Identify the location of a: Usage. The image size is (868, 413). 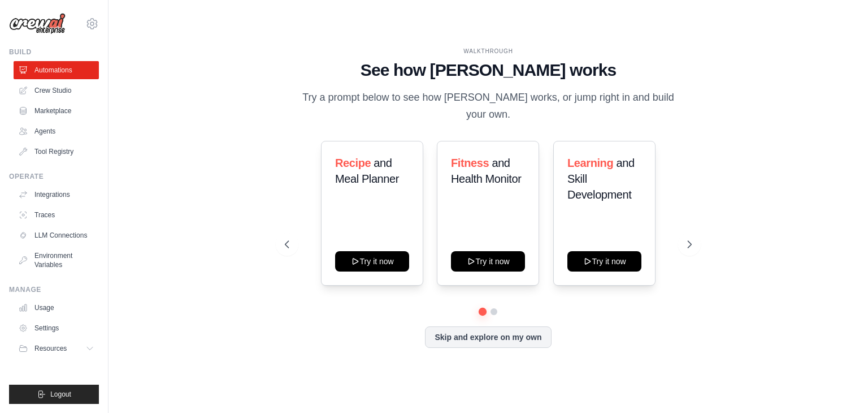
(56, 307).